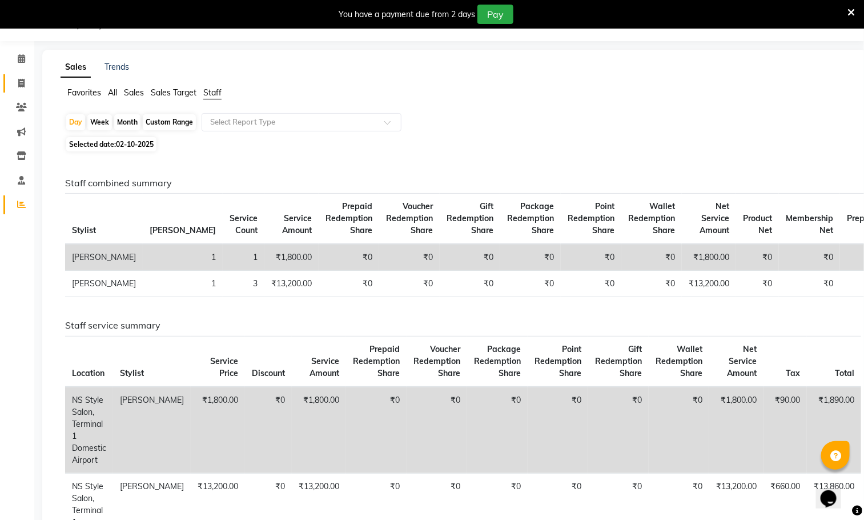 The image size is (864, 520). Describe the element at coordinates (243, 284) in the screenshot. I see `td: 3` at that location.